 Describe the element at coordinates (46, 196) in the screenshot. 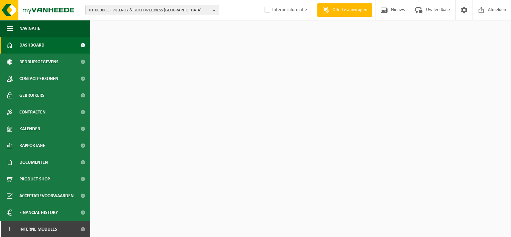

I see `span: Acceptatievoorwaarden` at that location.